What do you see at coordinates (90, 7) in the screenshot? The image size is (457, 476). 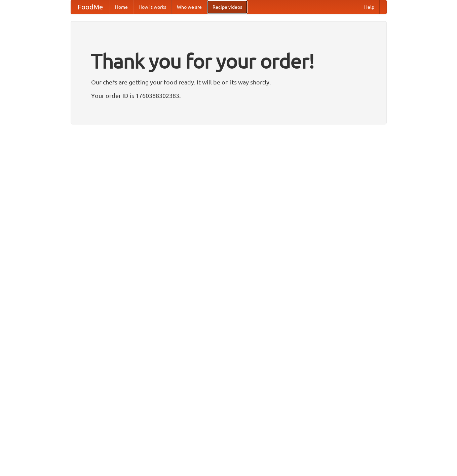 I see `a: FoodMe` at bounding box center [90, 7].